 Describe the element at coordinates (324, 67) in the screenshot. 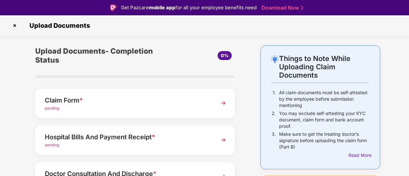

I see `div: Things to Note While Uploading Claim Documents` at that location.